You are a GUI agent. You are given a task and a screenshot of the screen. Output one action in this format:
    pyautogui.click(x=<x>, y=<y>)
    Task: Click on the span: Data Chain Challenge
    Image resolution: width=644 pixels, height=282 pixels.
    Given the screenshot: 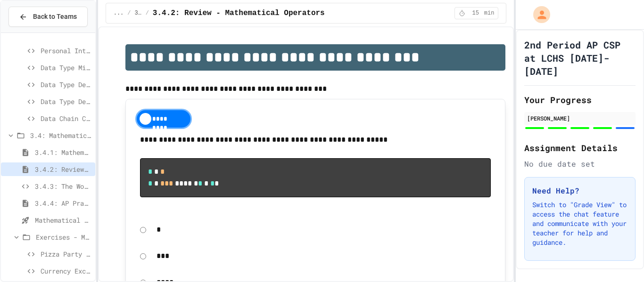 What is the action you would take?
    pyautogui.click(x=66, y=118)
    